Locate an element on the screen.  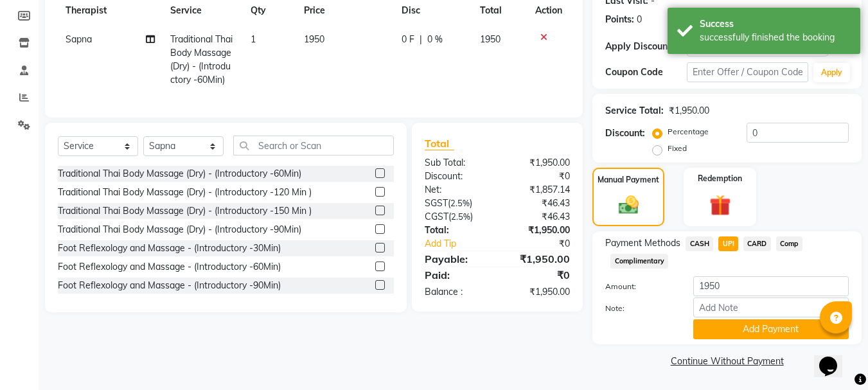
span: Comp is located at coordinates (789, 244).